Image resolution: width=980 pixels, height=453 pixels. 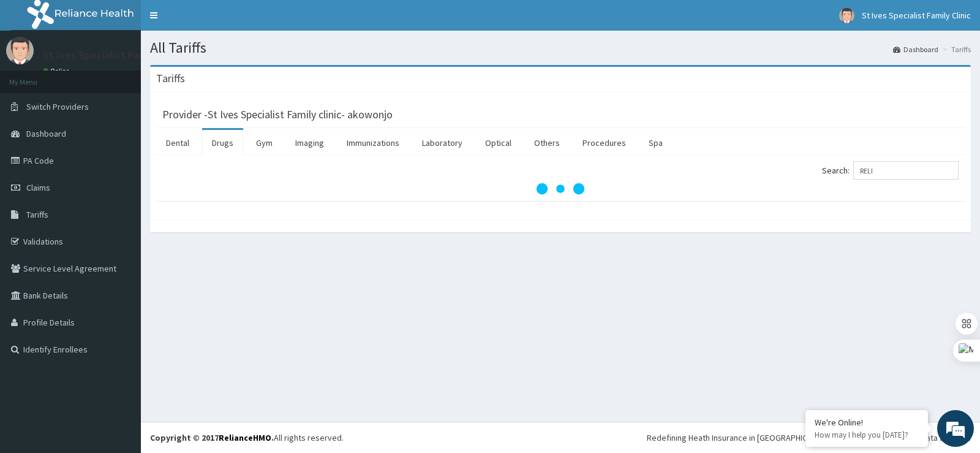 What do you see at coordinates (604, 142) in the screenshot?
I see `a: Procedures` at bounding box center [604, 142].